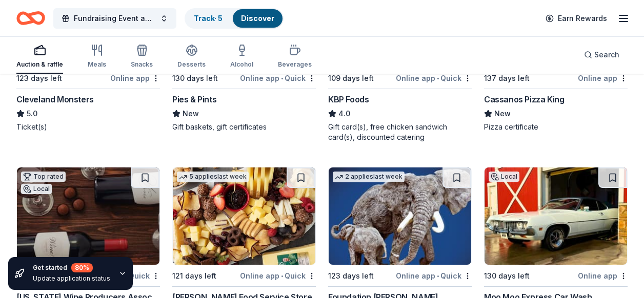 The width and height of the screenshot is (644, 298). Describe the element at coordinates (576, 19) in the screenshot. I see `a: Earn Rewards` at that location.